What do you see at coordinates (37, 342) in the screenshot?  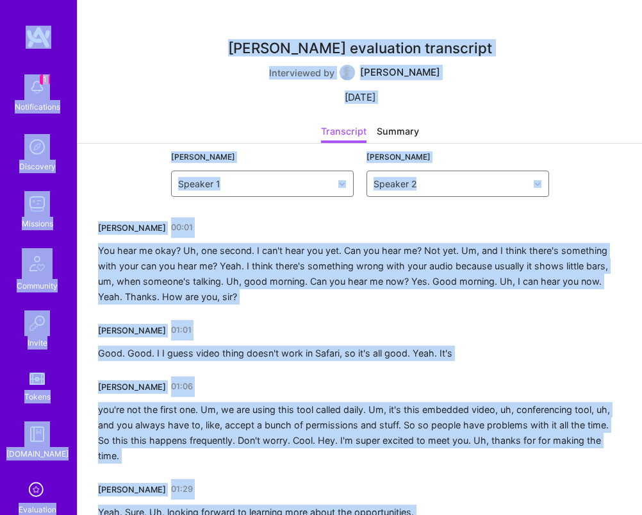 I see `div: Invite` at bounding box center [37, 342].